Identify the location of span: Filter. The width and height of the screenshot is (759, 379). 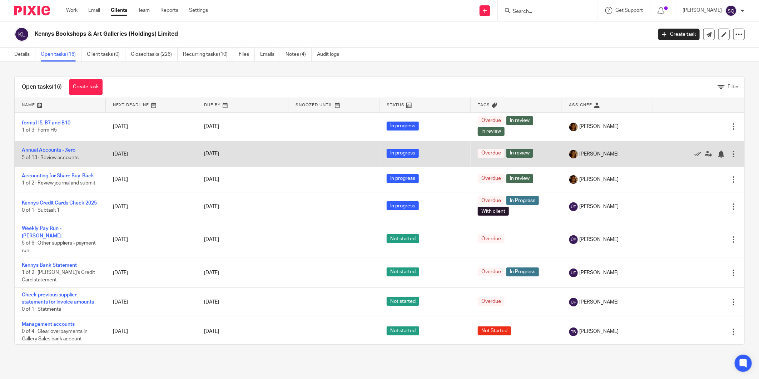
(734, 87).